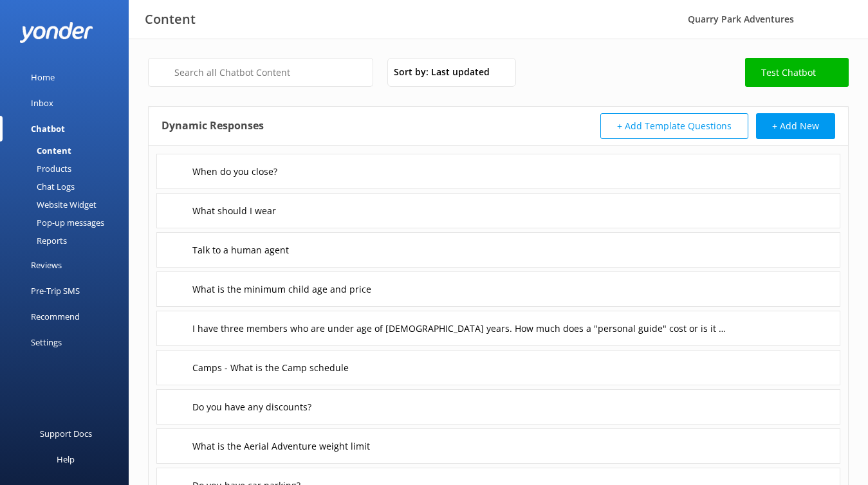 The width and height of the screenshot is (868, 485). I want to click on h4: Dynamic Responses, so click(213, 126).